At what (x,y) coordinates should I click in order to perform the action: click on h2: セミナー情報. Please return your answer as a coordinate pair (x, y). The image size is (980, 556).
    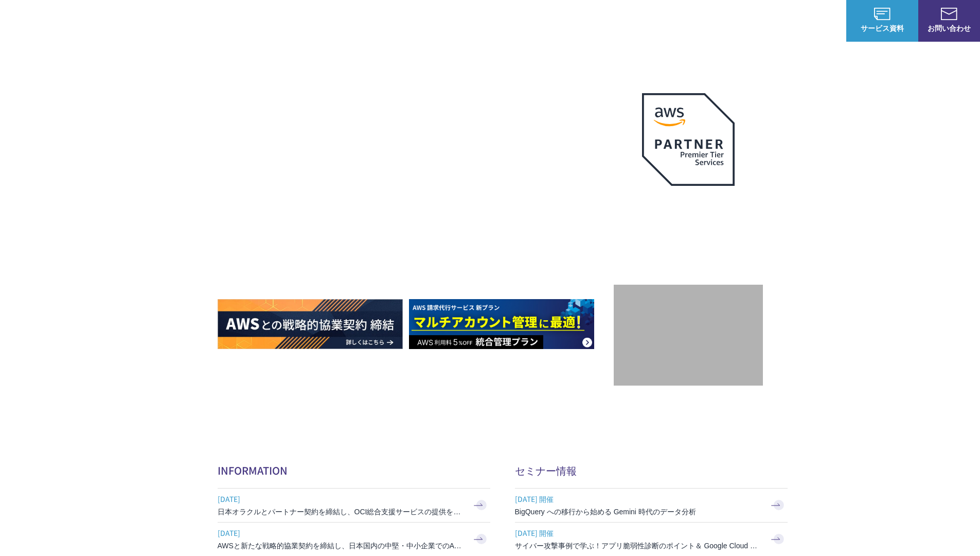
    Looking at the image, I should click on (651, 470).